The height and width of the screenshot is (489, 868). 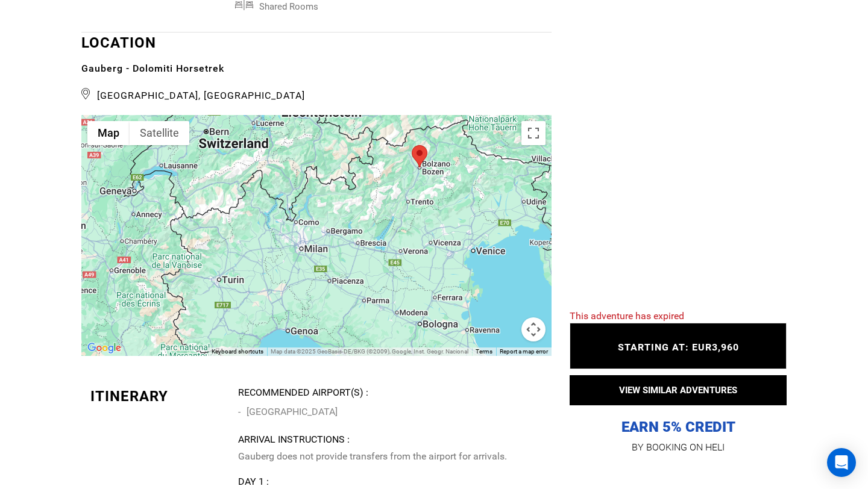 What do you see at coordinates (678, 391) in the screenshot?
I see `button: VIEW SIMILAR ADVENTURES` at bounding box center [678, 391].